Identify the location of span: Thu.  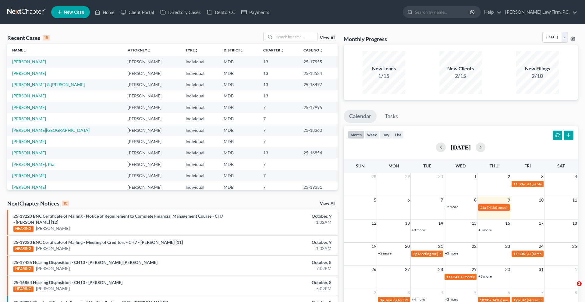
(494, 166).